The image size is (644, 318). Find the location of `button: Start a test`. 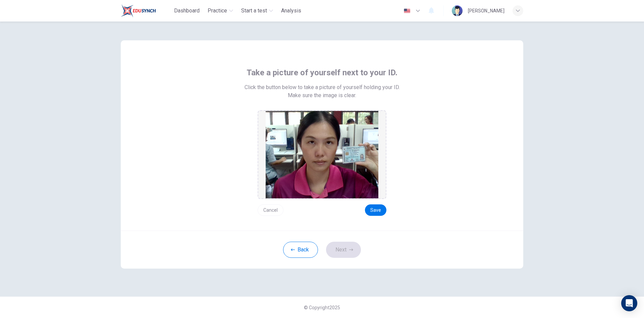

button: Start a test is located at coordinates (257, 11).